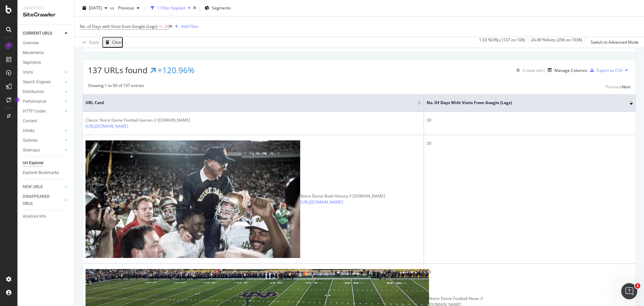  What do you see at coordinates (218, 8) in the screenshot?
I see `button: Segments` at bounding box center [218, 8].